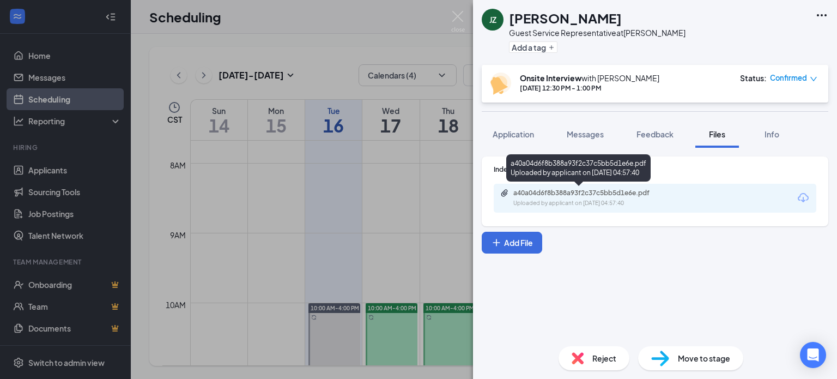  What do you see at coordinates (604, 358) in the screenshot?
I see `span: Reject` at bounding box center [604, 358].